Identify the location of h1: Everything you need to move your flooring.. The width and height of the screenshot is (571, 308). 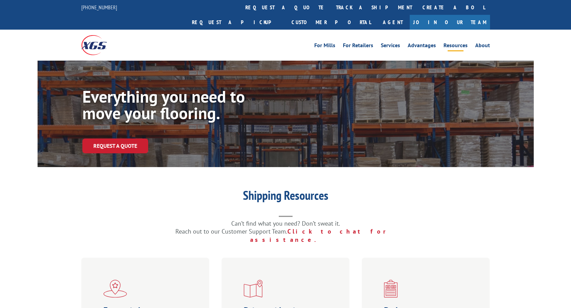
(186, 106).